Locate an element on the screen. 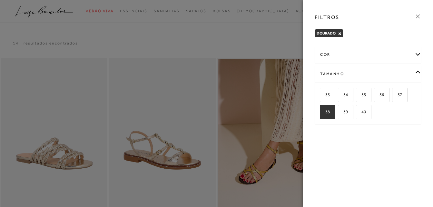 The height and width of the screenshot is (207, 433). input: 40 is located at coordinates (358, 113).